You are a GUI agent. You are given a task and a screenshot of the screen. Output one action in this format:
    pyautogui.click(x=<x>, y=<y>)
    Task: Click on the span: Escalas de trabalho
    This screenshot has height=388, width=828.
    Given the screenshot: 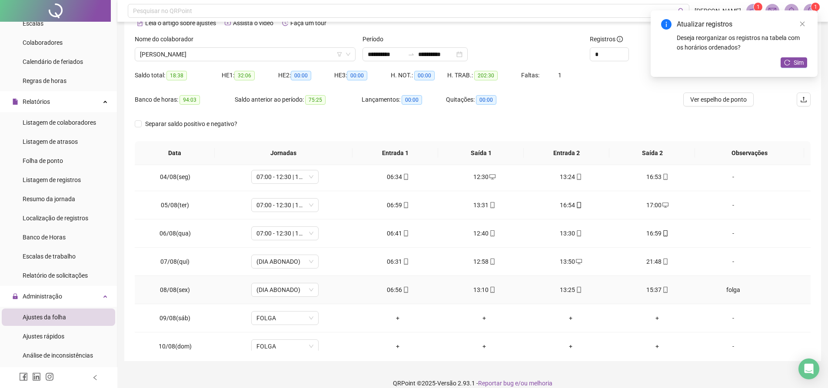 What is the action you would take?
    pyautogui.click(x=49, y=256)
    